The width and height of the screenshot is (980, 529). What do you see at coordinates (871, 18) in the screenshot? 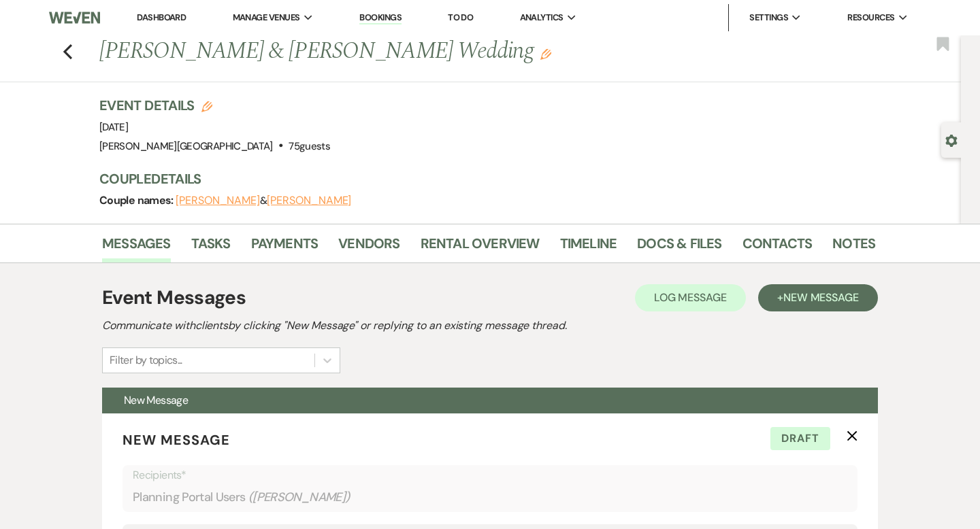
I see `span: Resources` at bounding box center [871, 18].